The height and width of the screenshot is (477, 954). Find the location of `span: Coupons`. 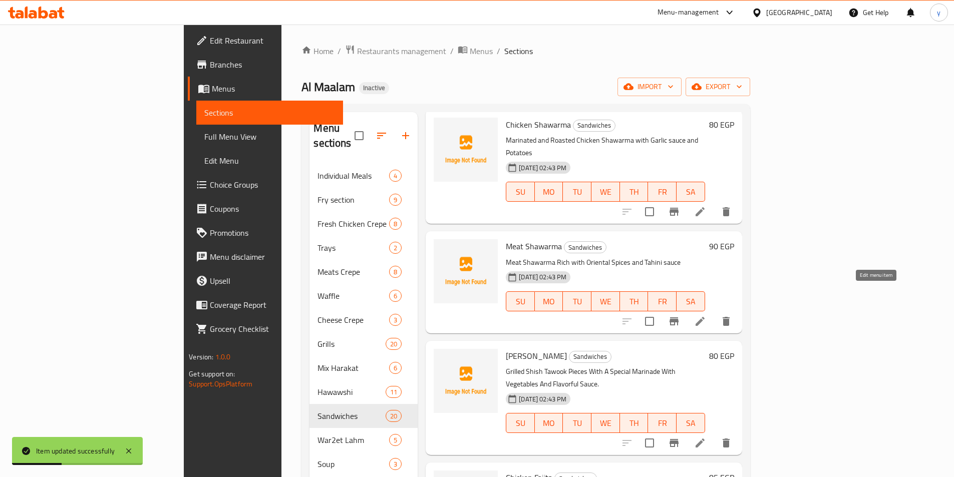

span: Coupons is located at coordinates (272, 209).